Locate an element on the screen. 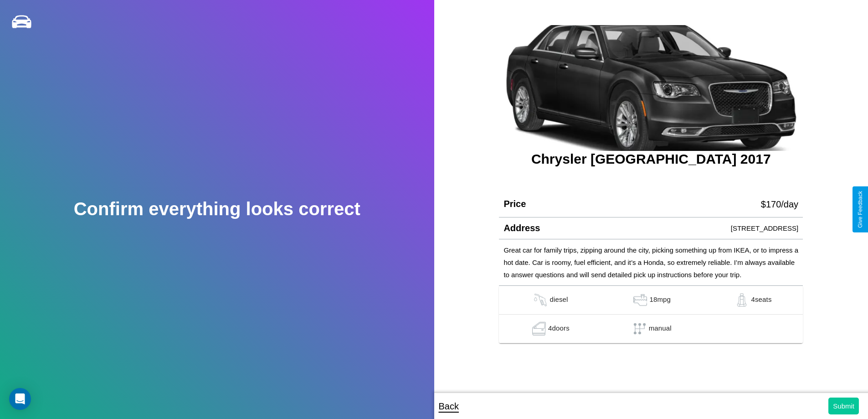 Image resolution: width=868 pixels, height=419 pixels. h2: Confirm everything looks correct is located at coordinates (217, 209).